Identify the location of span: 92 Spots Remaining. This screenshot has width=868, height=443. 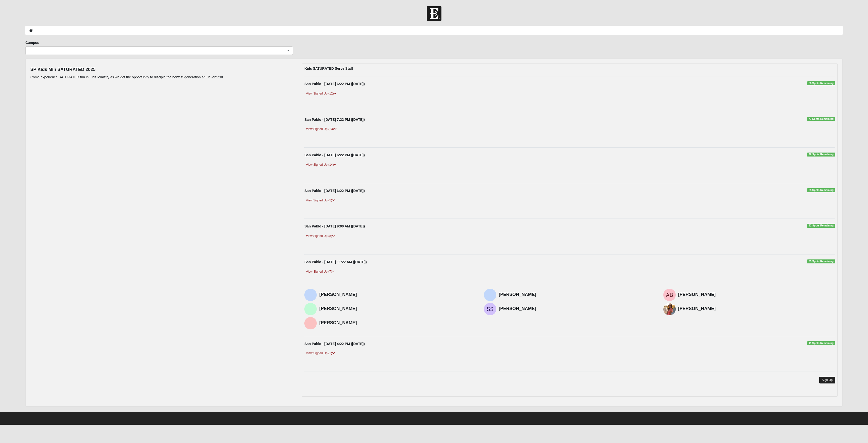
(821, 226).